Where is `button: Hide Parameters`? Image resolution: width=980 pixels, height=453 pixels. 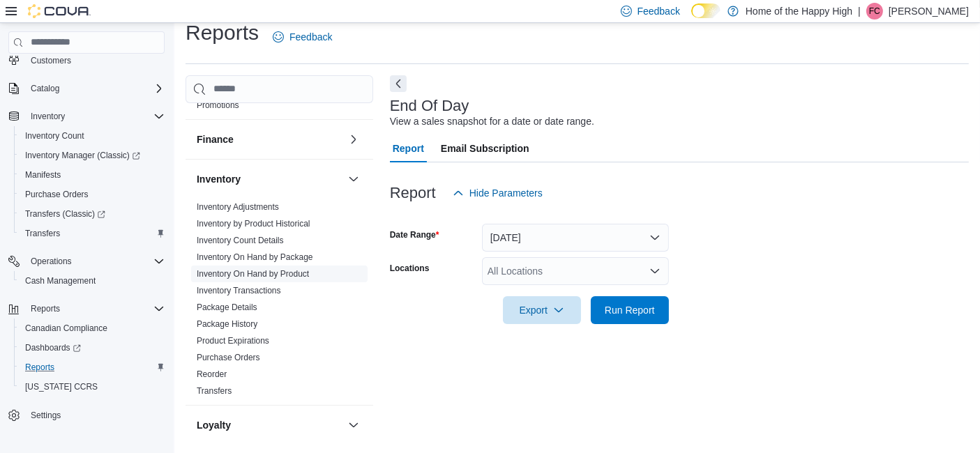 button: Hide Parameters is located at coordinates (497, 193).